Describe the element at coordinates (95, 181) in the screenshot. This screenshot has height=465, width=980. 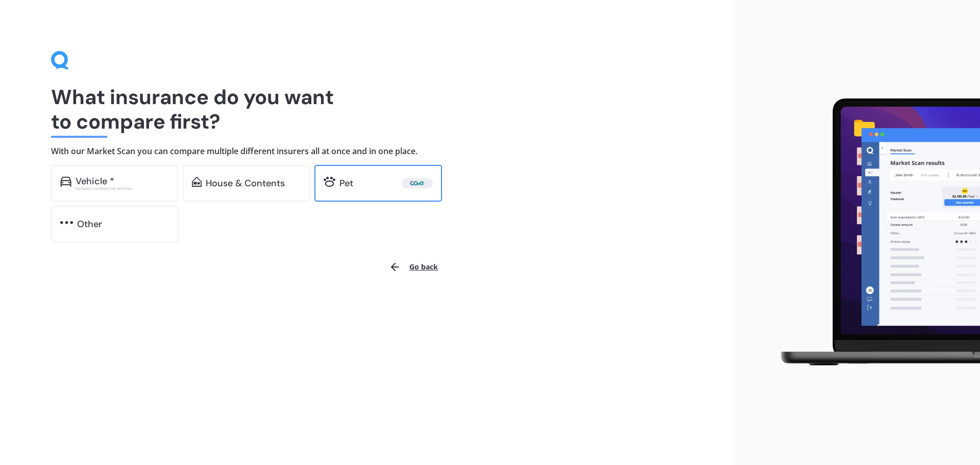
I see `div: Vehicle *` at that location.